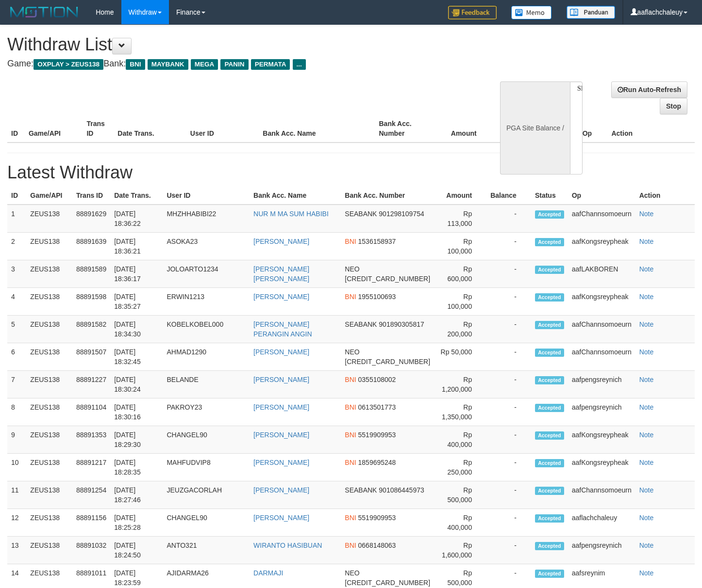 This screenshot has height=588, width=702. What do you see at coordinates (460, 440) in the screenshot?
I see `td: Rp 400,000` at bounding box center [460, 440].